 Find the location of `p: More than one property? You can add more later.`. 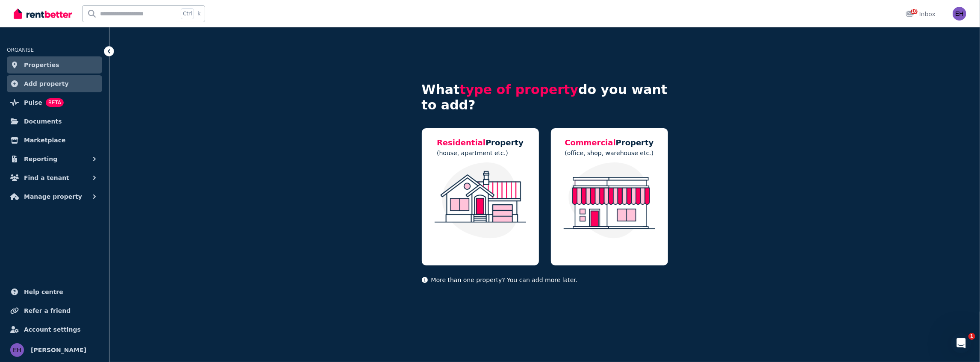

p: More than one property? You can add more later. is located at coordinates (544, 280).